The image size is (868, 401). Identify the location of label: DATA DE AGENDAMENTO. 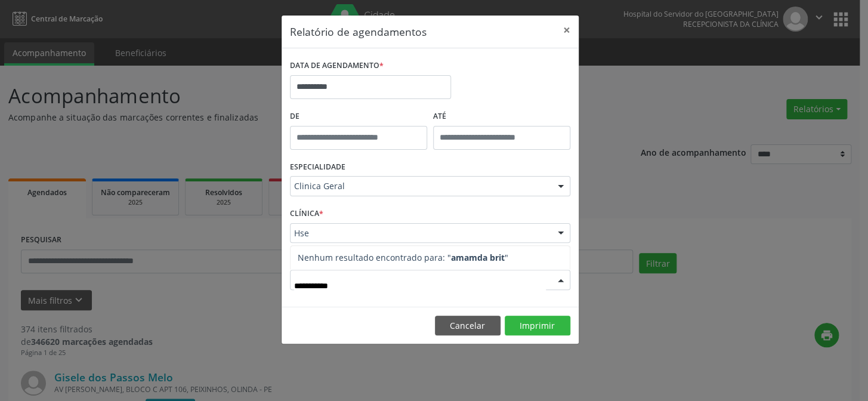
(337, 66).